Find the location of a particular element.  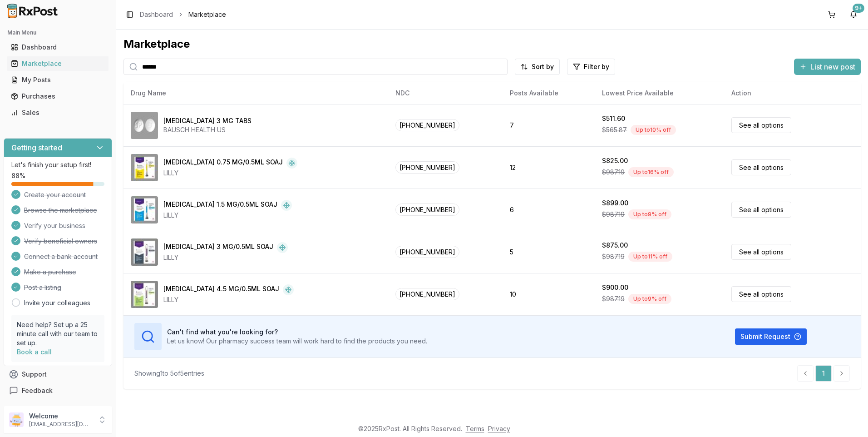

td: 12 is located at coordinates (548, 167).